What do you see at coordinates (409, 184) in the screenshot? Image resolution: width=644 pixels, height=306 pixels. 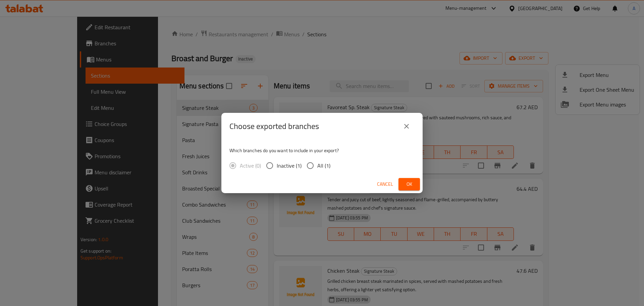 I see `span: Ok` at bounding box center [409, 184].